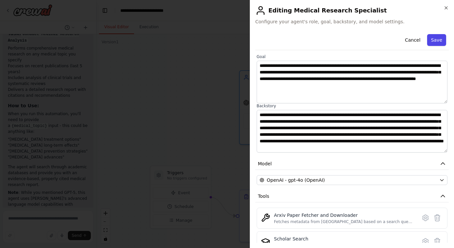  What do you see at coordinates (352, 180) in the screenshot?
I see `button: OpenAI - gpt-4o (OpenAI)` at bounding box center [352, 180].